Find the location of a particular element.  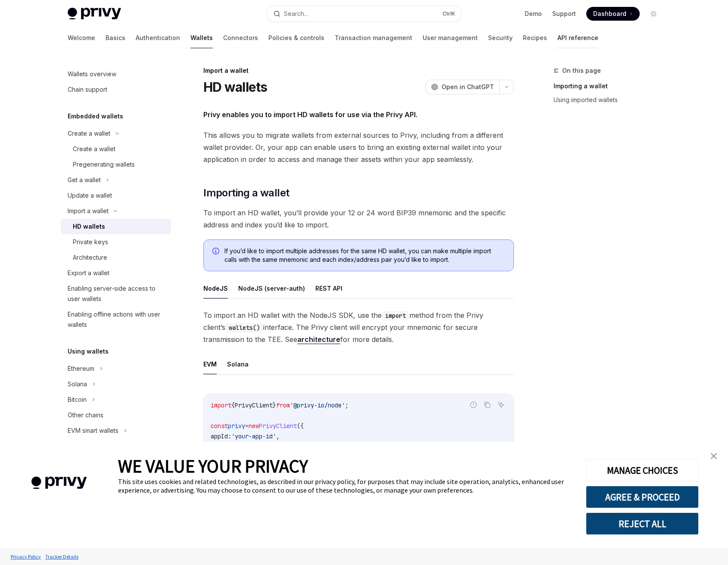

span: 'your-app-id' is located at coordinates (254, 436).